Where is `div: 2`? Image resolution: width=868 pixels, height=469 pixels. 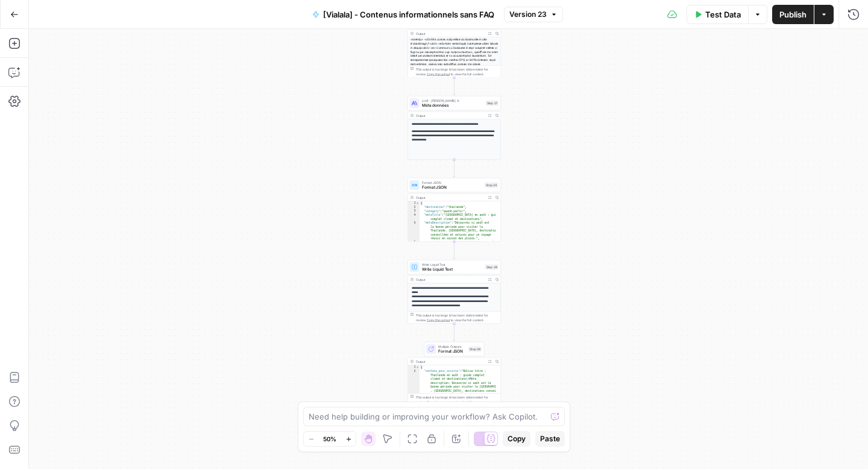 div: 2 is located at coordinates (414, 207).